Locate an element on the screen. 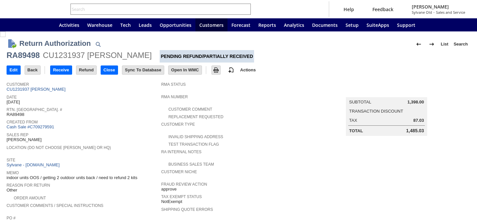 This screenshot has height=220, width=477. a: Cash Sale #C709279591 is located at coordinates (30, 127).